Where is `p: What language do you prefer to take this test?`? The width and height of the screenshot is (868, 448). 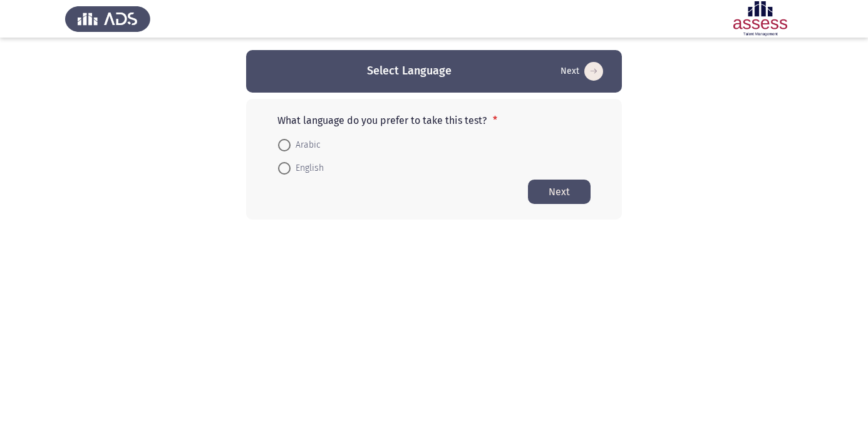
p: What language do you prefer to take this test? is located at coordinates (434, 121).